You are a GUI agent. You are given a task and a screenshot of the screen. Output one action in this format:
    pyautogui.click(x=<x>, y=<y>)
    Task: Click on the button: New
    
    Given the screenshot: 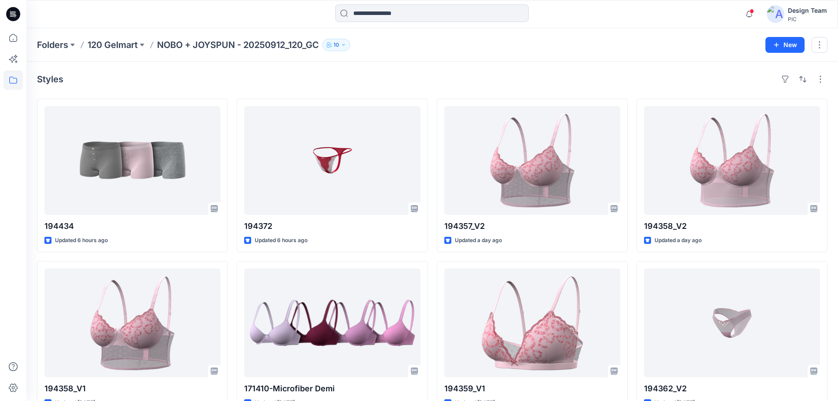 What is the action you would take?
    pyautogui.click(x=784, y=45)
    